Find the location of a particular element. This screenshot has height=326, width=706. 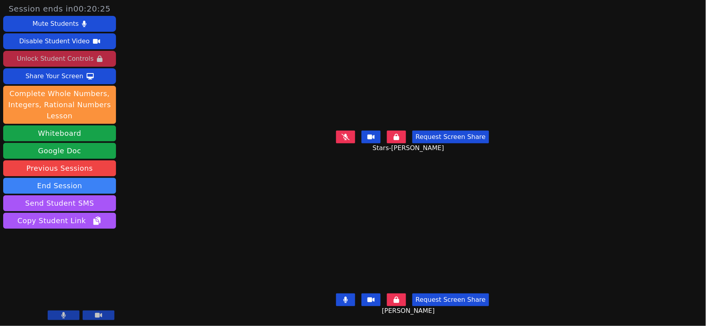

time: 00:20:25 is located at coordinates (92, 9).